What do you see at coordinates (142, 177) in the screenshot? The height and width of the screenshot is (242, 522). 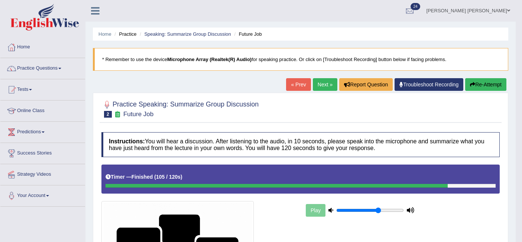 I see `b: Finished` at bounding box center [142, 177].